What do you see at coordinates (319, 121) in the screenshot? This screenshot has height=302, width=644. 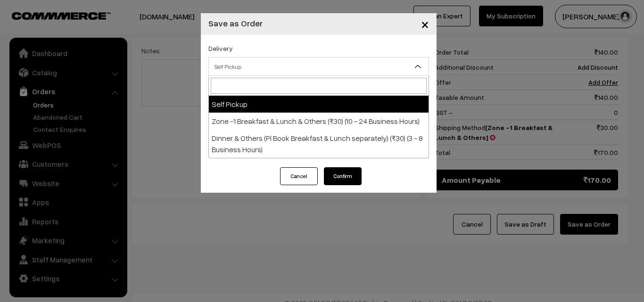 I see `li: Zone -1 Breakfast & Lunch & Others (₹30) (10 - 24 Business Hours)` at bounding box center [319, 121].